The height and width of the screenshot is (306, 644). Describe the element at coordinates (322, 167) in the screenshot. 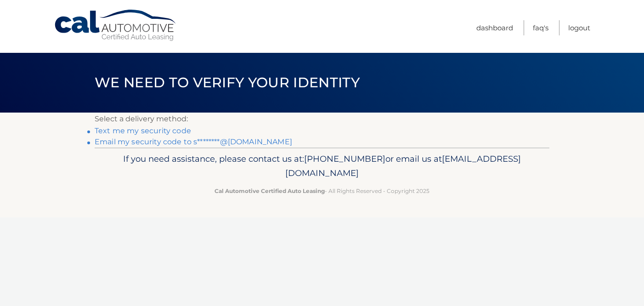

I see `p: If you need assistance, please contact us at: or email us at` at that location.